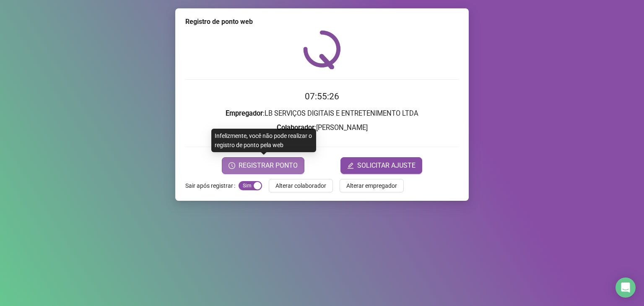 This screenshot has height=306, width=644. I want to click on div: Infelizmente, você não pode realizar o registro de ponto pela web, so click(264, 141).